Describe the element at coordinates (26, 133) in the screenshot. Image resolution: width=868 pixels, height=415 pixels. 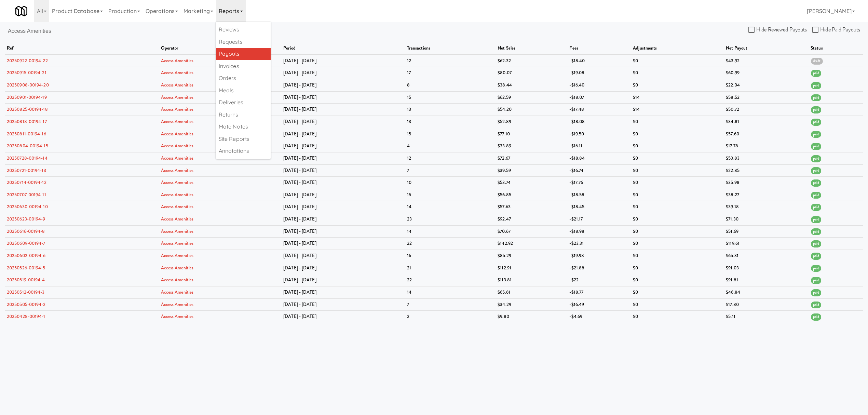
I see `a: 20250811-00194-16` at that location.